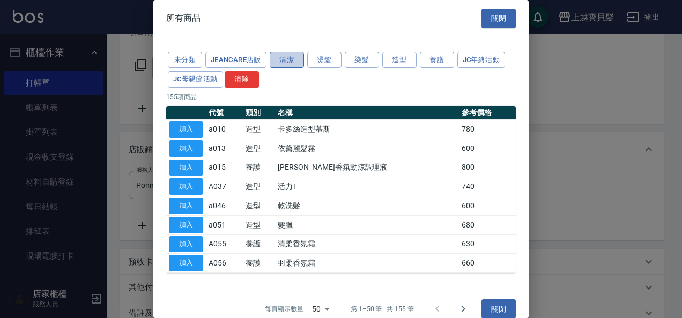 Image resolution: width=682 pixels, height=318 pixels. I want to click on button: JeanCare店販, so click(236, 60).